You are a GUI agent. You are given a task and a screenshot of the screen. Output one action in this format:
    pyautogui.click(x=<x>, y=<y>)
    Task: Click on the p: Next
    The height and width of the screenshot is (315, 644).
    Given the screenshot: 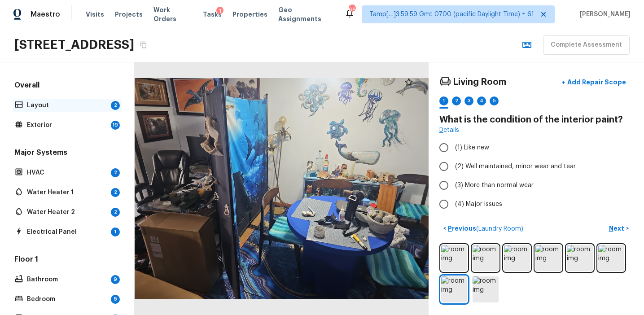 What is the action you would take?
    pyautogui.click(x=618, y=228)
    